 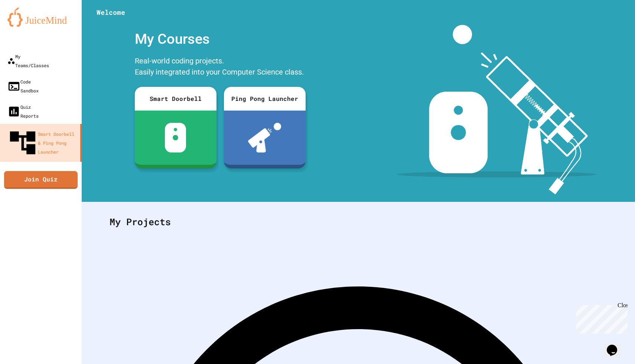 I want to click on img: ppl-with-ball.png, so click(x=264, y=138).